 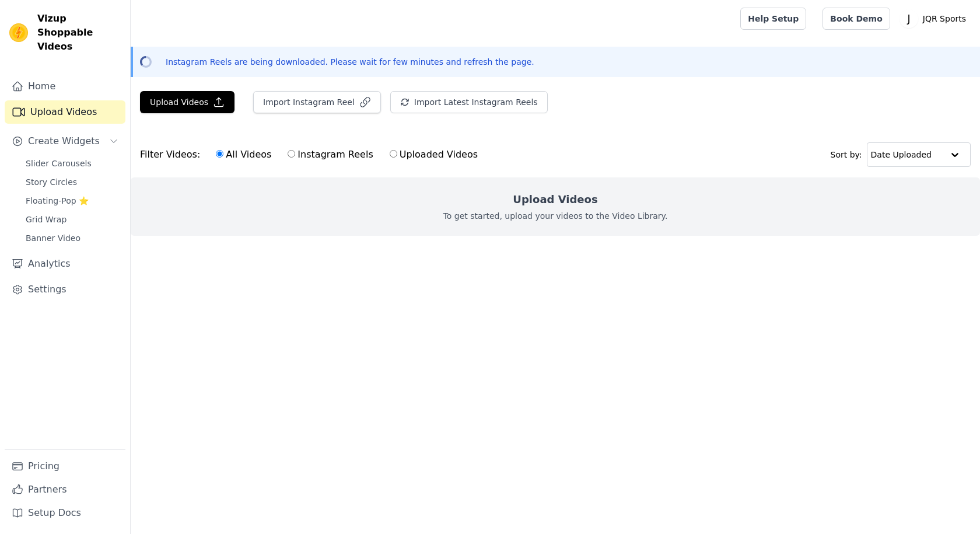 I want to click on label: Instagram Reels, so click(x=330, y=154).